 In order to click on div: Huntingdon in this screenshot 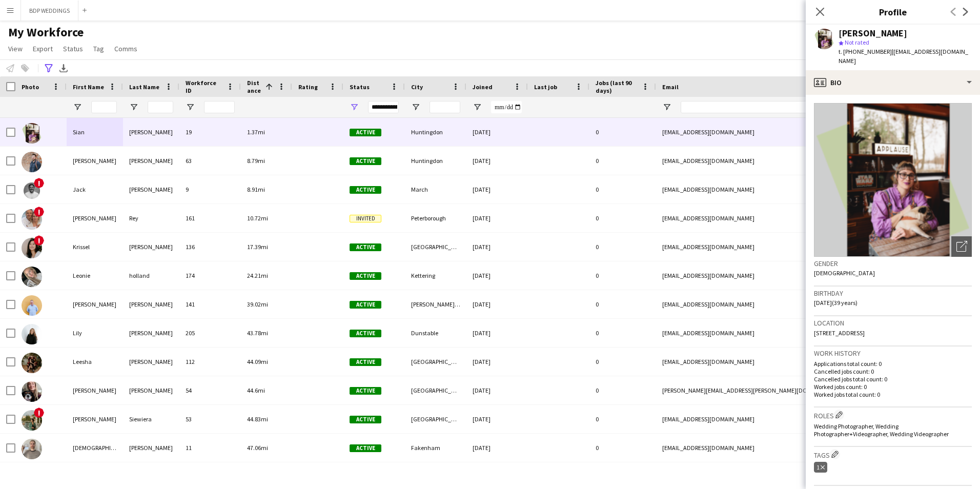, I will do `click(436, 131)`.